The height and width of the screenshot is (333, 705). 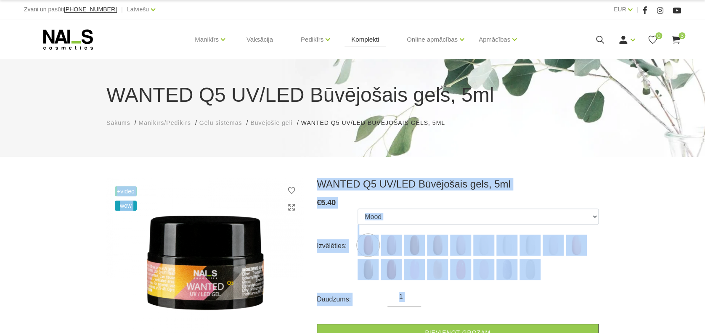 What do you see at coordinates (328, 203) in the screenshot?
I see `span: 5.40` at bounding box center [328, 203].